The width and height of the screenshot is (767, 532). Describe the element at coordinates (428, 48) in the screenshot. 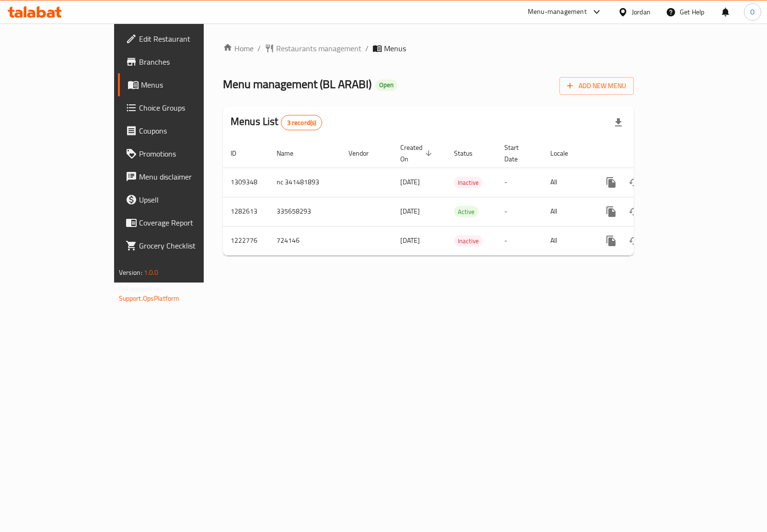

I see `nav: breadcrumb` at that location.